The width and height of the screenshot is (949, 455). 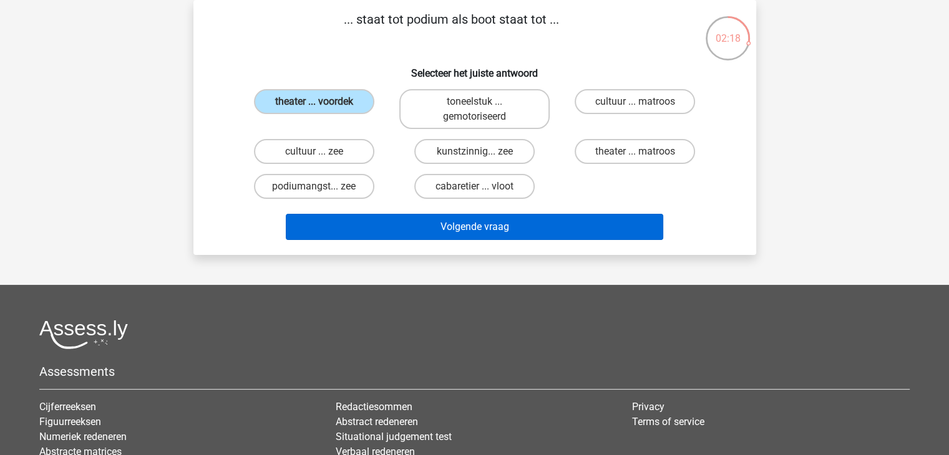 I want to click on a: Terms of service, so click(x=668, y=422).